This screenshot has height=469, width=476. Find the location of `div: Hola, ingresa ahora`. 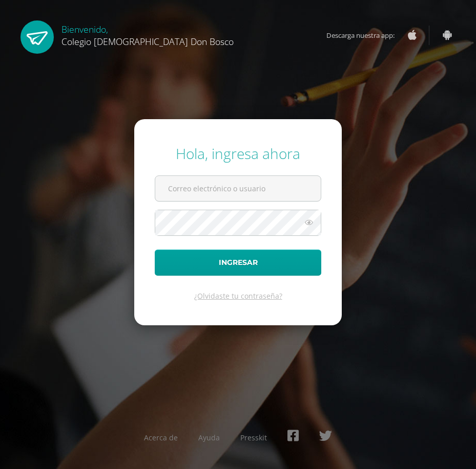

div: Hola, ingresa ahora is located at coordinates (238, 154).